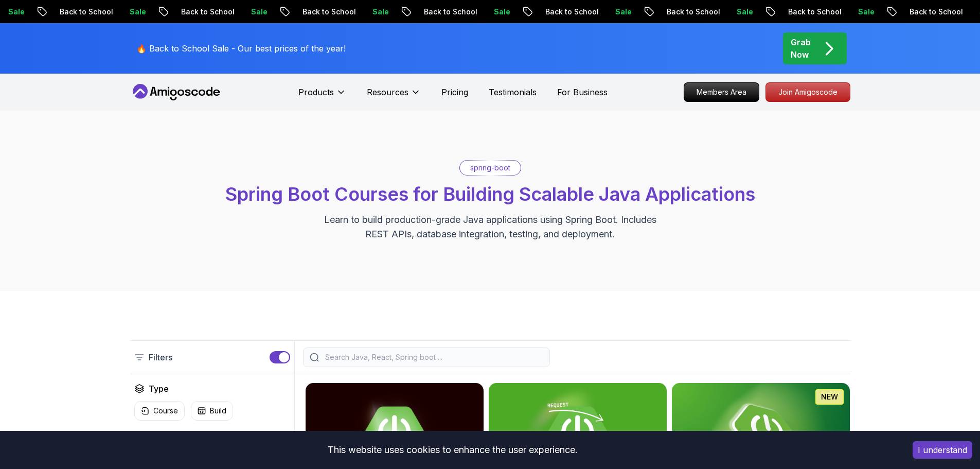 The height and width of the screenshot is (469, 980). Describe the element at coordinates (582, 92) in the screenshot. I see `a: For Business` at that location.